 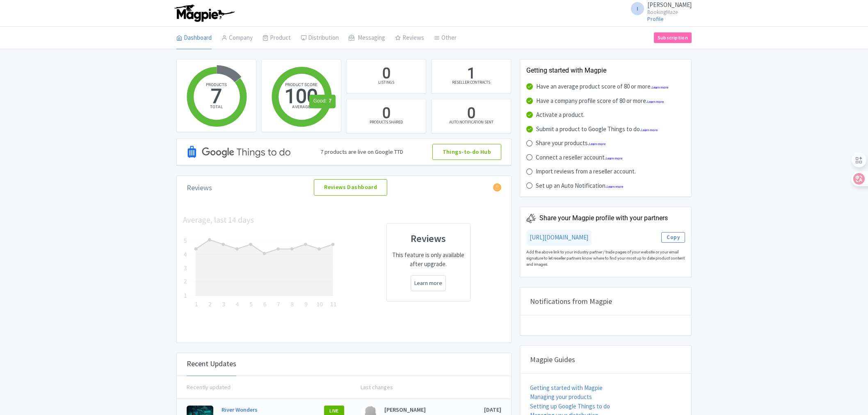 I want to click on div: 7 products are live on Google TTD, so click(x=362, y=151).